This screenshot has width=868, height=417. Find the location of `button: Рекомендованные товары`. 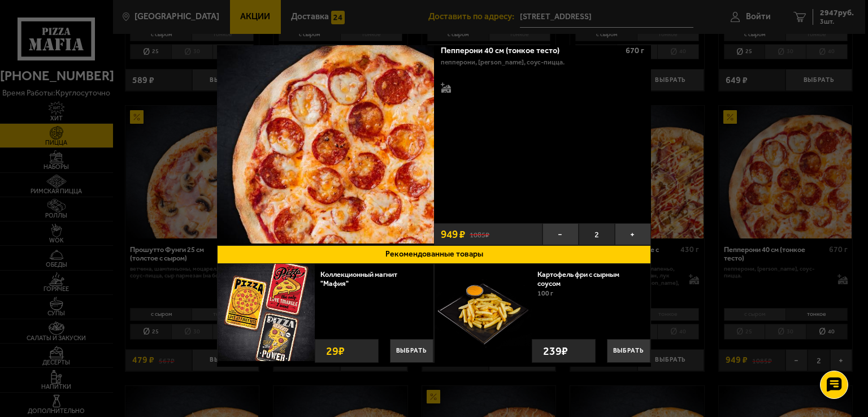

button: Рекомендованные товары is located at coordinates (434, 254).